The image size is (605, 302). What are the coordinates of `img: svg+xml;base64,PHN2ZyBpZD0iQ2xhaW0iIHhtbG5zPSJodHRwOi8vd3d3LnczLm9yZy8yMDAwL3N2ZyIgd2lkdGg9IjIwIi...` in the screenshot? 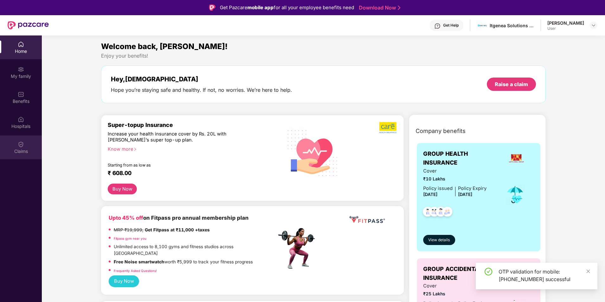 It's located at (21, 144).